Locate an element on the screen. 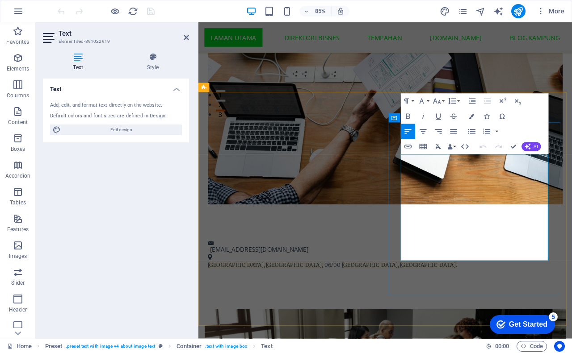  button: Data Bindings is located at coordinates (452, 147).